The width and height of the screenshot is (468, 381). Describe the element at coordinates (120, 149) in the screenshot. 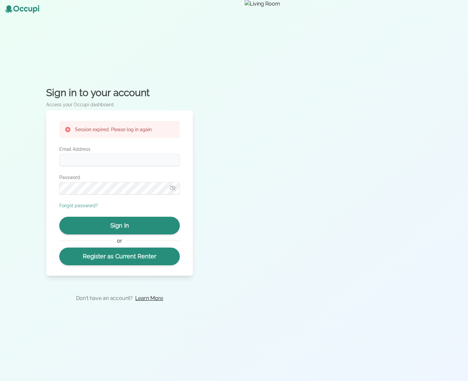

I see `label: Email Address` at that location.